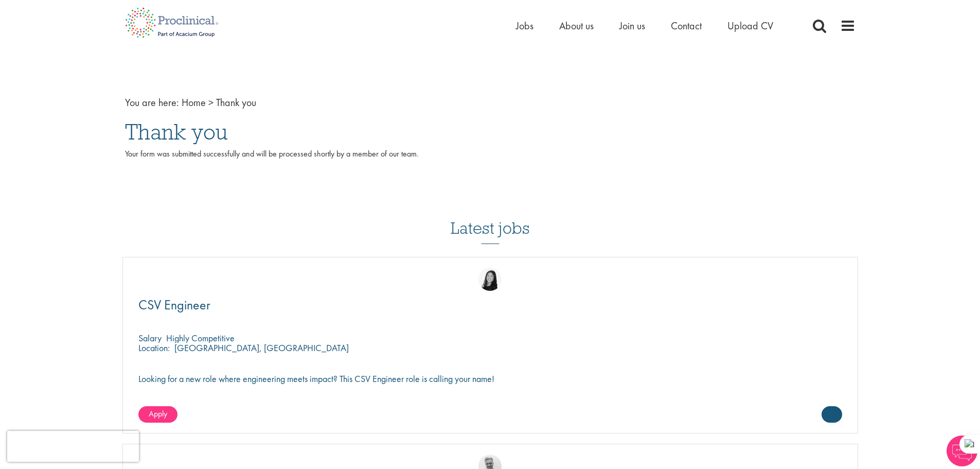 The image size is (980, 469). Describe the element at coordinates (490, 279) in the screenshot. I see `a: Numhom Sudsok` at that location.